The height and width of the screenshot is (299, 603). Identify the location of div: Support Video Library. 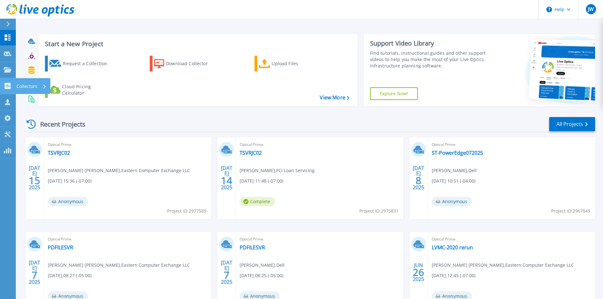
(429, 43).